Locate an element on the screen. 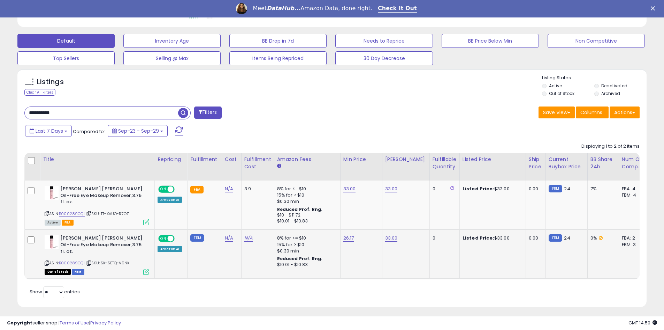 The image size is (664, 330). button: BB Drop in 7d is located at coordinates (278, 41).